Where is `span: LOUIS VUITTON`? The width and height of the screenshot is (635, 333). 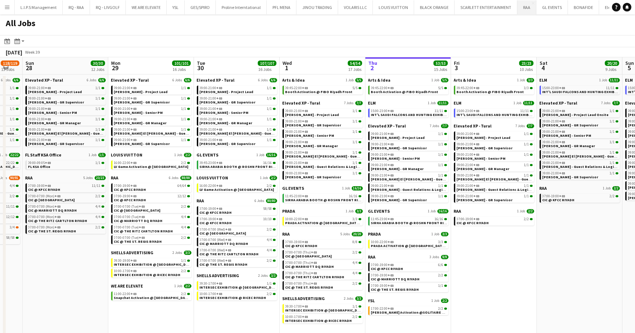 span: LOUIS VUITTON is located at coordinates (127, 155).